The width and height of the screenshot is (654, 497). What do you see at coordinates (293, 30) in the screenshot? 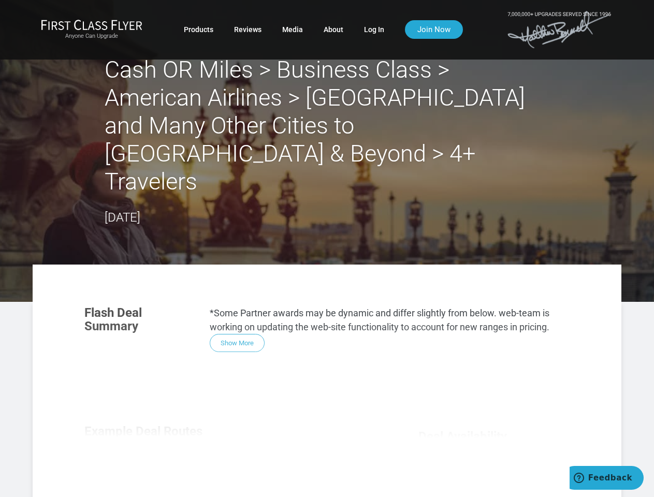
I see `a: Media` at bounding box center [293, 30].